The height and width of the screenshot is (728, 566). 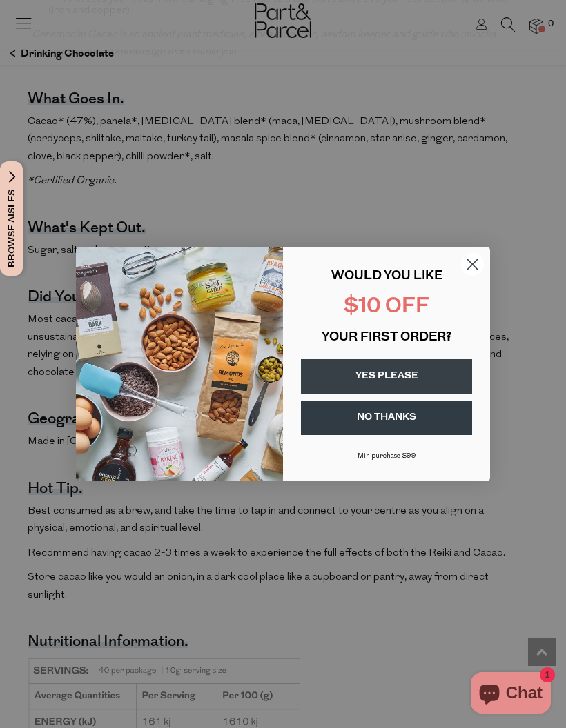 What do you see at coordinates (386, 418) in the screenshot?
I see `button: NO THANKS` at bounding box center [386, 418].